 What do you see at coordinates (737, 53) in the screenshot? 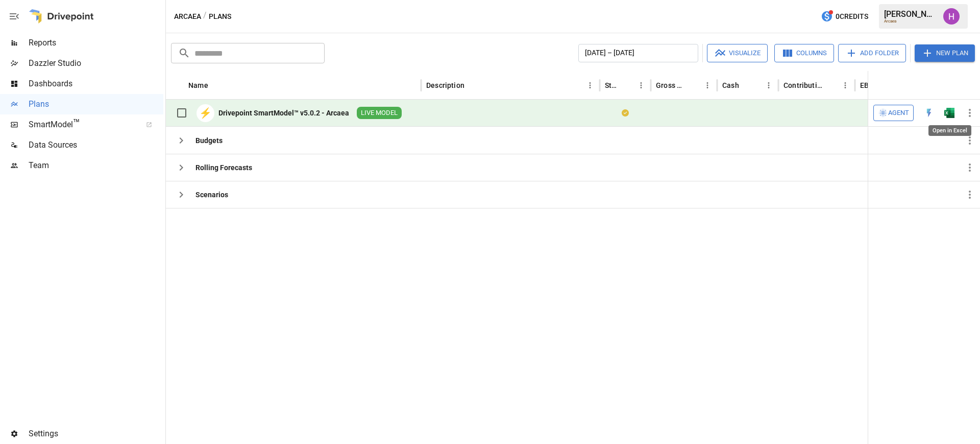
I see `button: Visualize` at bounding box center [737, 53].